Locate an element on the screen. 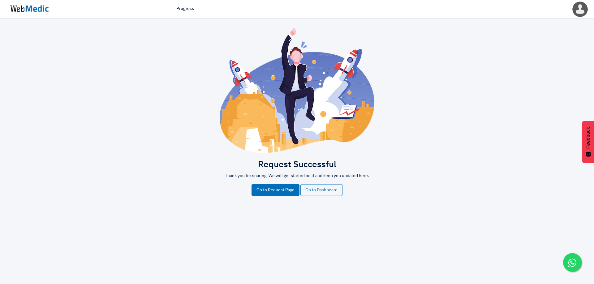 The image size is (594, 284). p: Thank you for sharing! We will get started on it and keep you updated here. is located at coordinates (297, 176).